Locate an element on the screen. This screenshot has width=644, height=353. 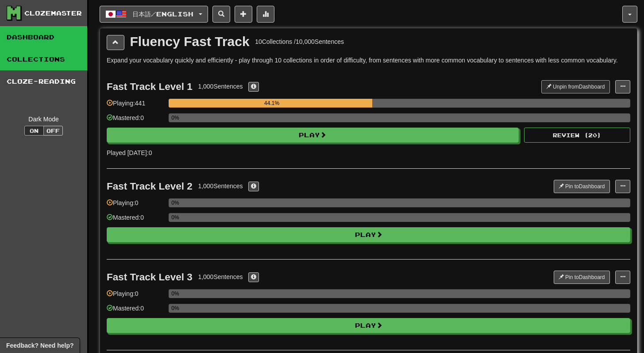
button: On is located at coordinates (34, 131).